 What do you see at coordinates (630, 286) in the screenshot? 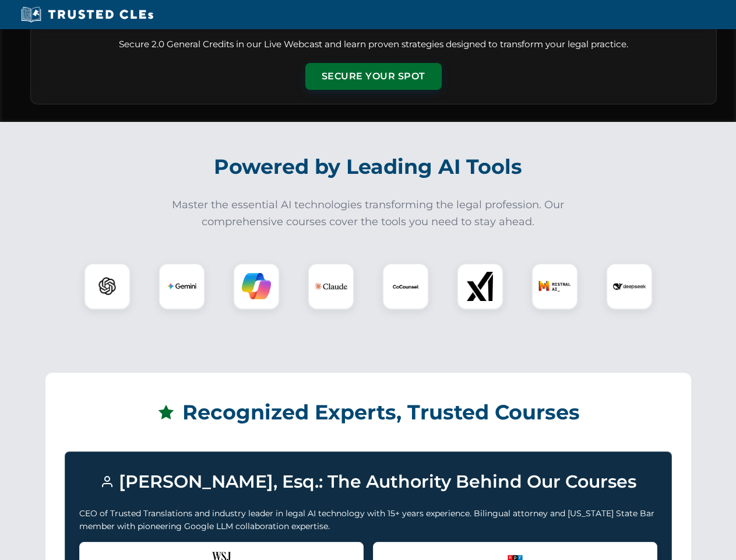
I see `div: DeepSeek` at bounding box center [630, 286].